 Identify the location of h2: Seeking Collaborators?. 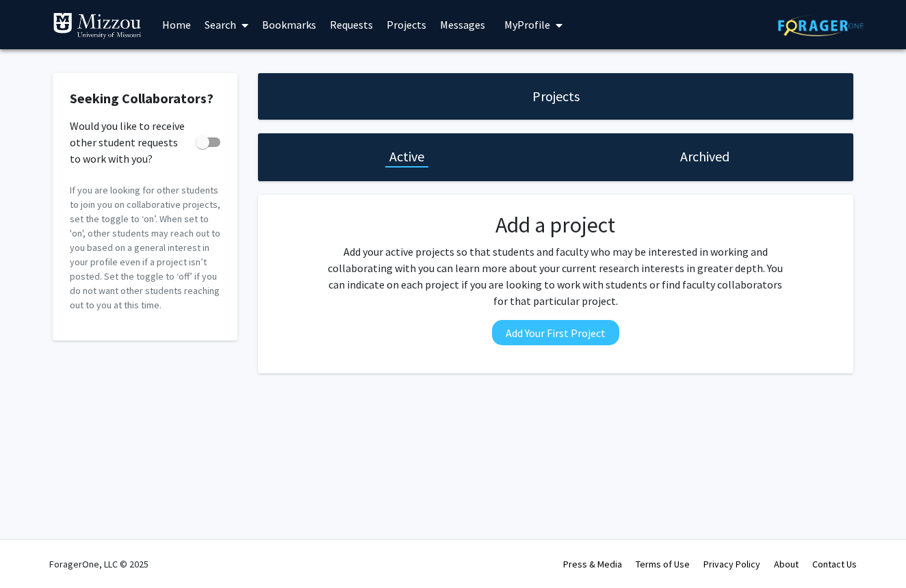
(145, 98).